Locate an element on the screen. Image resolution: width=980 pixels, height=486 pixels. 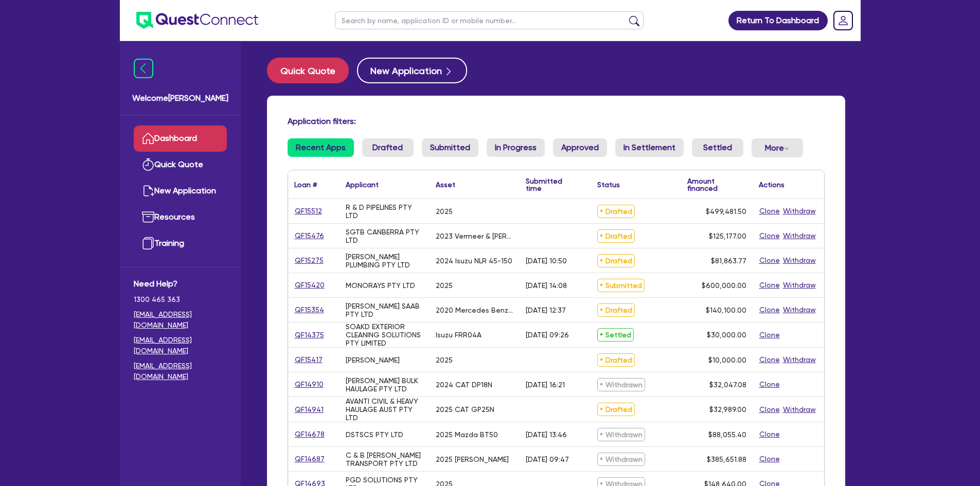
button: Quick Quote is located at coordinates (307, 70).